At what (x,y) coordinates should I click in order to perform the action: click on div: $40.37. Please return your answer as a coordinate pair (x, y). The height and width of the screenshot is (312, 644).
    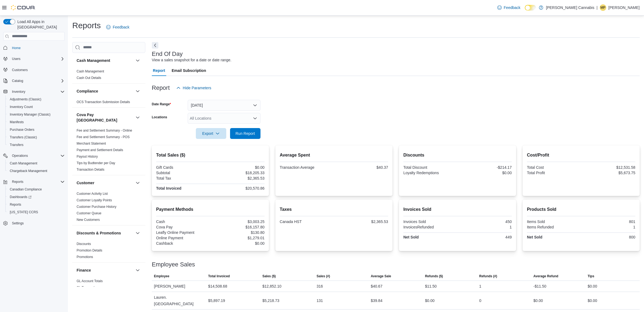
    Looking at the image, I should click on (362, 168).